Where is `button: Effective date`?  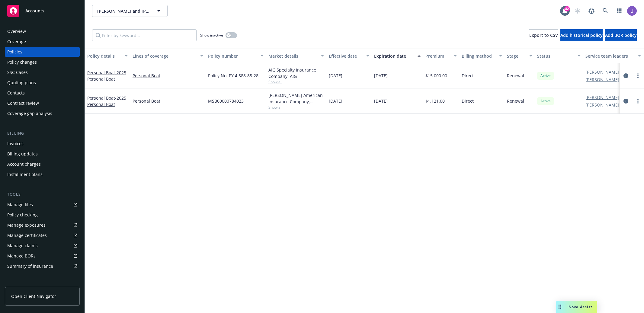
button: Effective date is located at coordinates (349, 56).